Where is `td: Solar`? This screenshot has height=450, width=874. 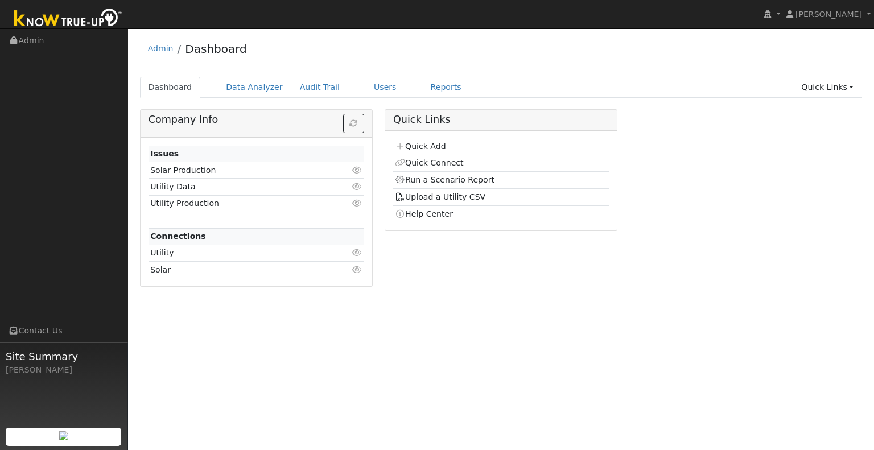
td: Solar is located at coordinates (239, 270).